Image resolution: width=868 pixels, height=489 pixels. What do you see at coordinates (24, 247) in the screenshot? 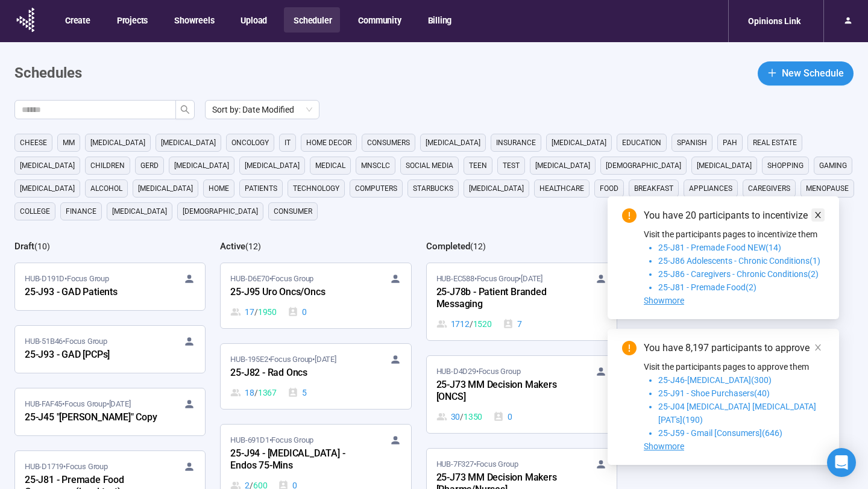
I see `h2: Draft` at bounding box center [24, 247].